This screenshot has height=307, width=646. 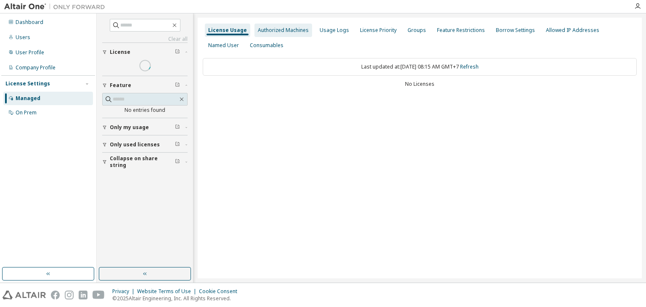 What do you see at coordinates (461, 30) in the screenshot?
I see `div: Feature Restrictions` at bounding box center [461, 30].